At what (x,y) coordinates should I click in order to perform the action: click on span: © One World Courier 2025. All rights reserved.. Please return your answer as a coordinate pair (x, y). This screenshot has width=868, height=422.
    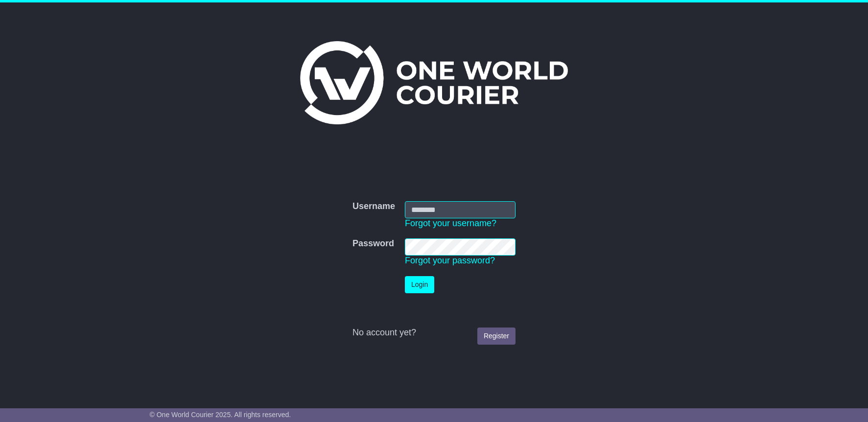
    Looking at the image, I should click on (220, 415).